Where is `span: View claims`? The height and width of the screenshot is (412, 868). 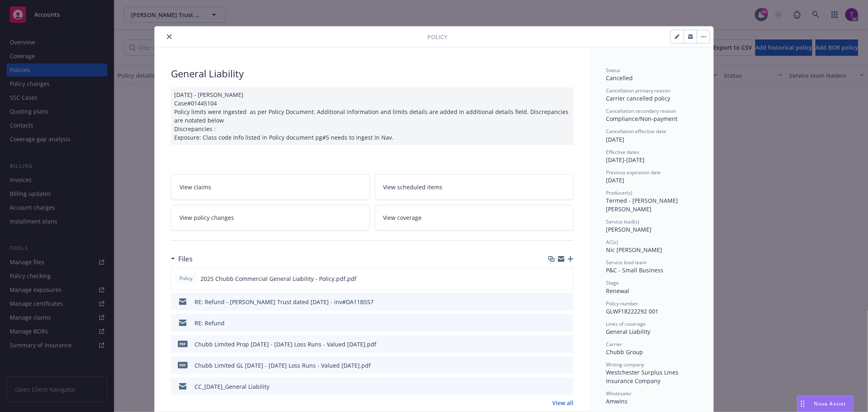 span: View claims is located at coordinates (195, 187).